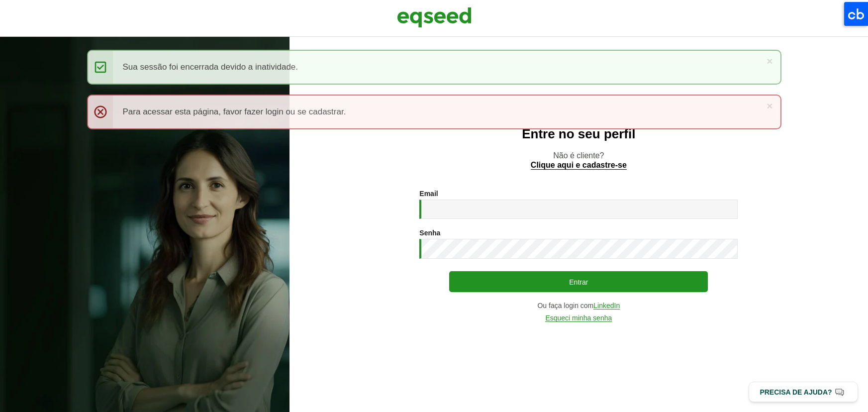  What do you see at coordinates (430, 233) in the screenshot?
I see `label: Senha` at bounding box center [430, 233].